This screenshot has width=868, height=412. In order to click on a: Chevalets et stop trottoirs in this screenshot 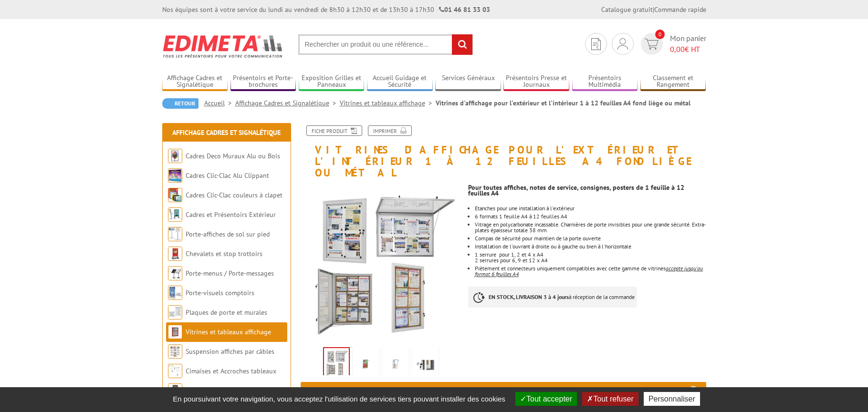, I will do `click(224, 254)`.